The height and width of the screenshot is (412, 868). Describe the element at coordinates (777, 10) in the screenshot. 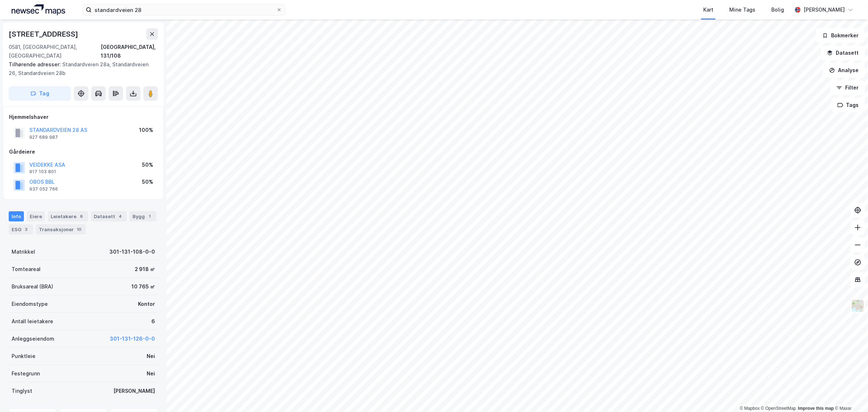

I see `div: Bolig` at that location.